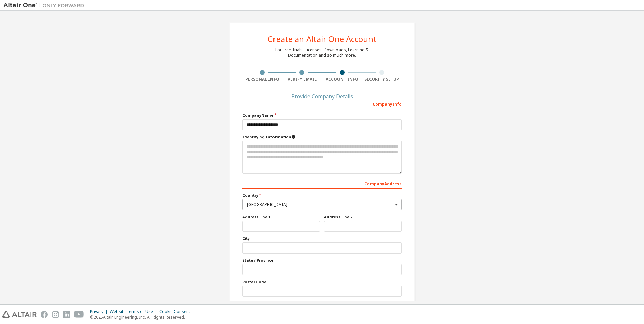  Describe the element at coordinates (322, 104) in the screenshot. I see `div: Company Info` at that location.